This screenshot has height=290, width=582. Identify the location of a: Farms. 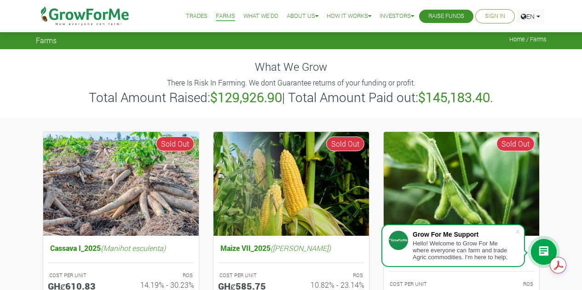
(225, 16).